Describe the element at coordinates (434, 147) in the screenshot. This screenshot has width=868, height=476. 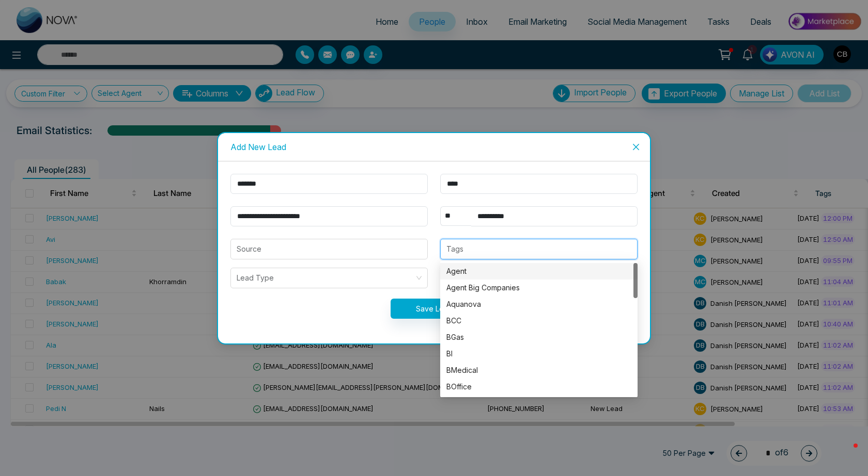
I see `div: Add New Lead` at that location.